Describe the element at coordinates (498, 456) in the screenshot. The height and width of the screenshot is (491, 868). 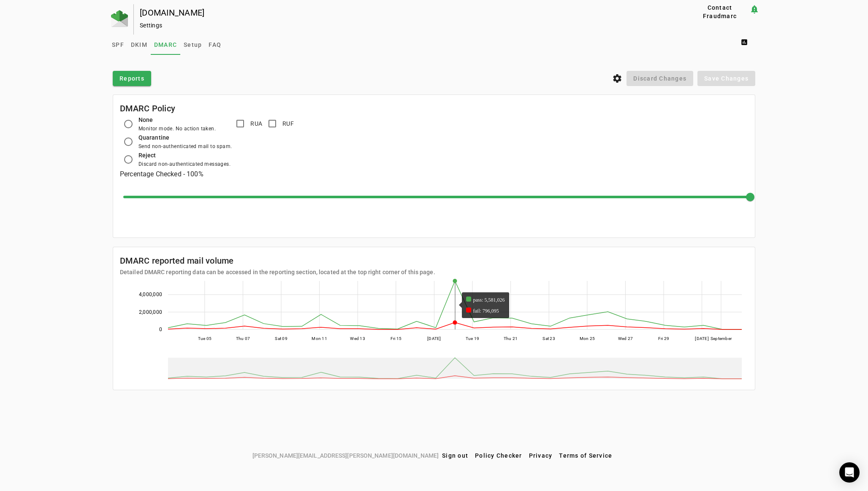
I see `span: Policy Checker` at that location.